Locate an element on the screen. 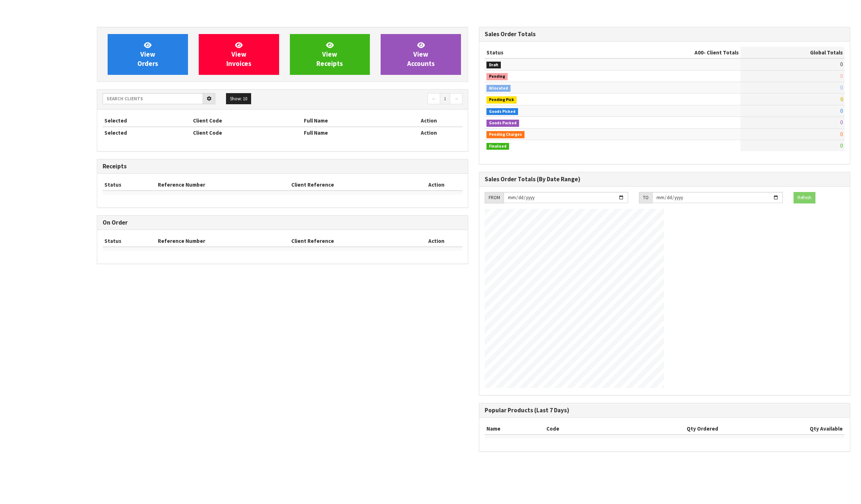  span: Allocated is located at coordinates (498, 89).